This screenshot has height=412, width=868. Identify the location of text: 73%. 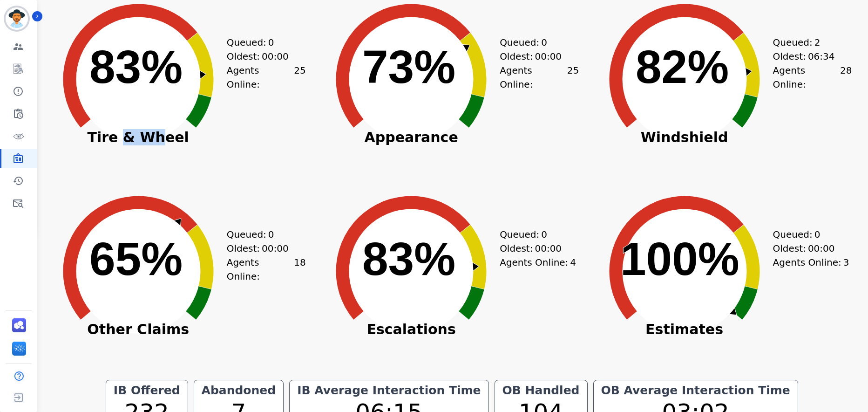
(409, 67).